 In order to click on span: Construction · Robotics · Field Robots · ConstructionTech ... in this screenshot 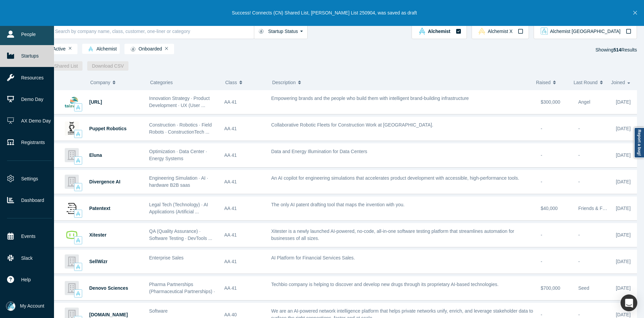, I will do `click(181, 128)`.